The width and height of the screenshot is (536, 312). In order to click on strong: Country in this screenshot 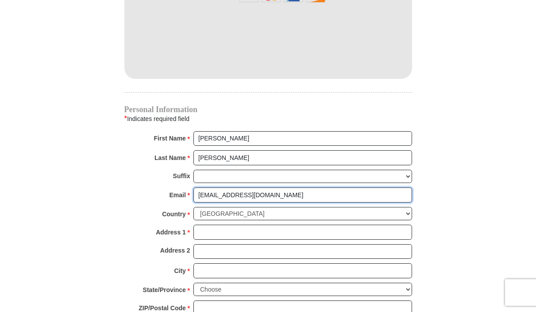, I will do `click(174, 214)`.